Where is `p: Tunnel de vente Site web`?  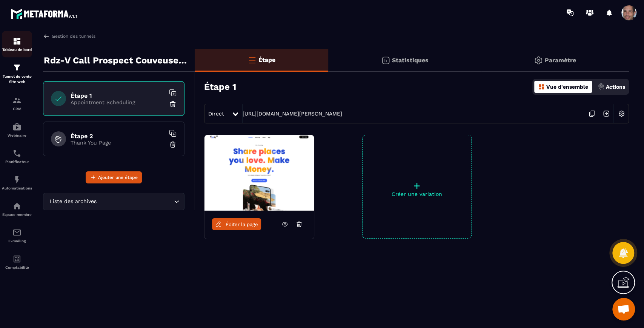 p: Tunnel de vente Site web is located at coordinates (17, 79).